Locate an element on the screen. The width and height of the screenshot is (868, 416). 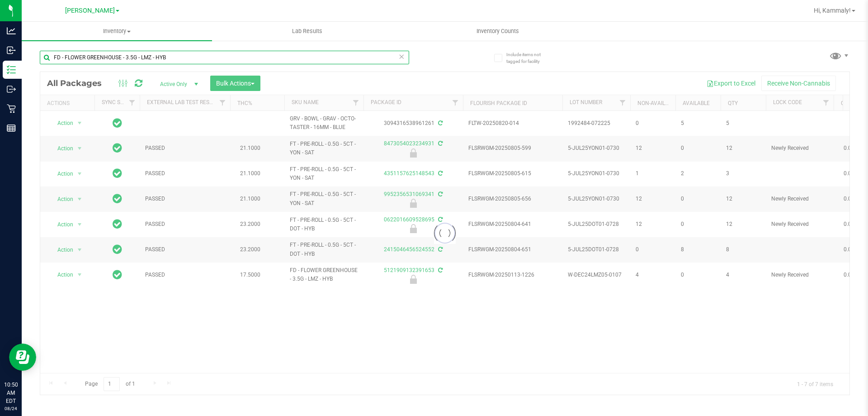
span: Clear is located at coordinates (401, 56).